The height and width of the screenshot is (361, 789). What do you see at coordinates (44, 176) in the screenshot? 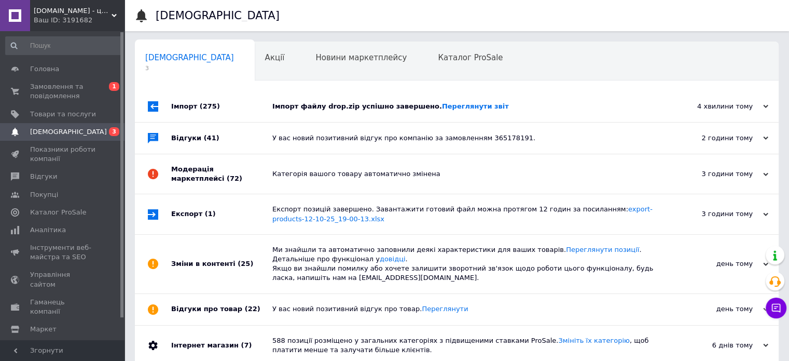
I see `span: Відгуки` at bounding box center [44, 176].